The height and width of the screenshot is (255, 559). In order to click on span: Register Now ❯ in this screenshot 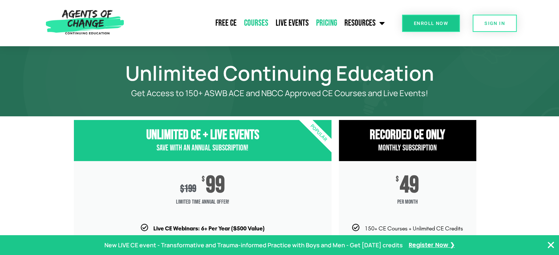, I will do `click(431, 245)`.